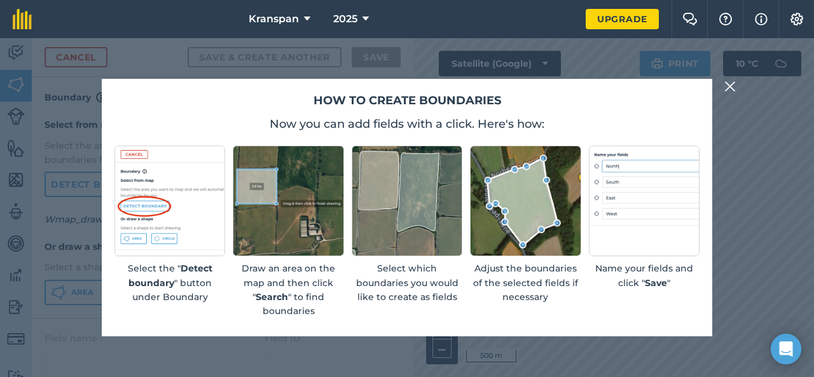  What do you see at coordinates (622, 19) in the screenshot?
I see `a: Upgrade` at bounding box center [622, 19].